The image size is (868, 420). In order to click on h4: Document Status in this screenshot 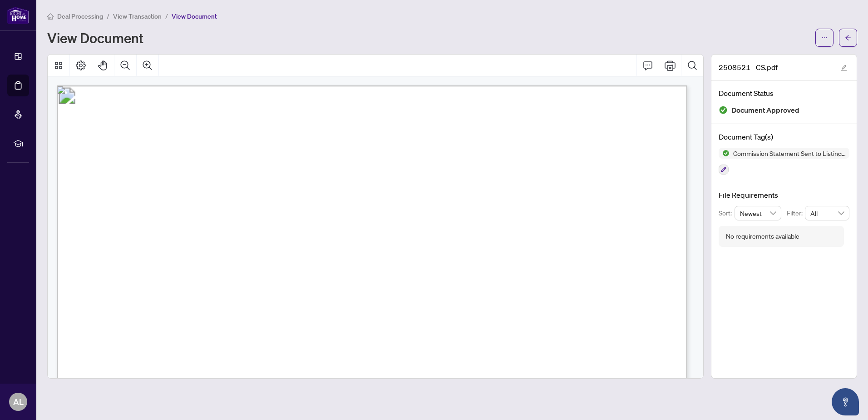, I will do `click(784, 93)`.